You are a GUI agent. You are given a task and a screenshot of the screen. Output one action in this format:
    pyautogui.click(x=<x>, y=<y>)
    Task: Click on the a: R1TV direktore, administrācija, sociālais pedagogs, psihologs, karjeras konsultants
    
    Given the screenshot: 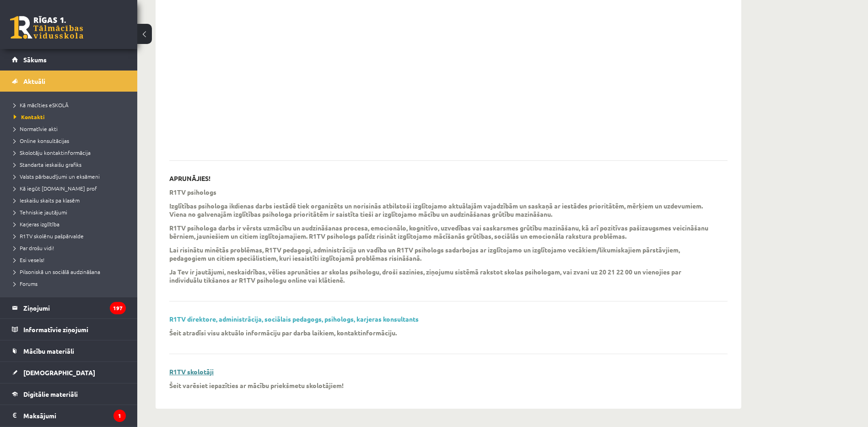 What is the action you would take?
    pyautogui.click(x=294, y=319)
    